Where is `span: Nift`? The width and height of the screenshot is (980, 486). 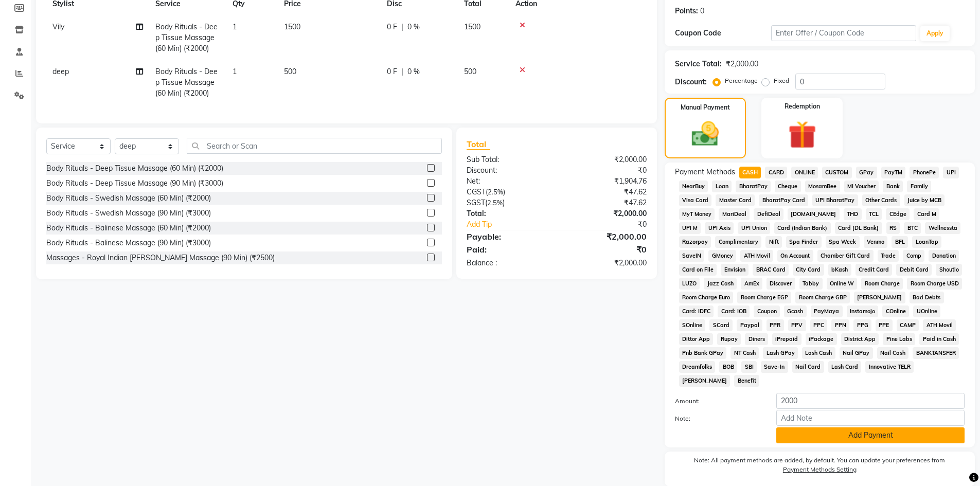 span: Nift is located at coordinates (774, 242).